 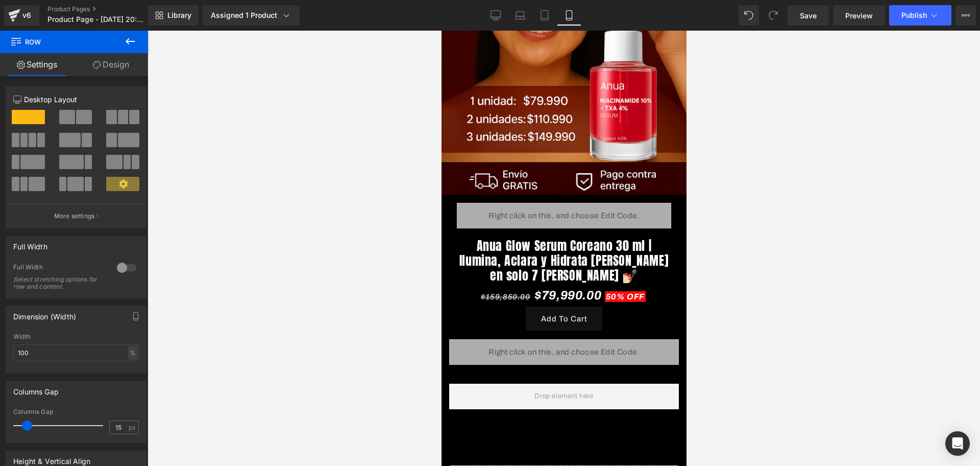 What do you see at coordinates (123, 288) in the screenshot?
I see `button: Add To Cart` at bounding box center [123, 288].